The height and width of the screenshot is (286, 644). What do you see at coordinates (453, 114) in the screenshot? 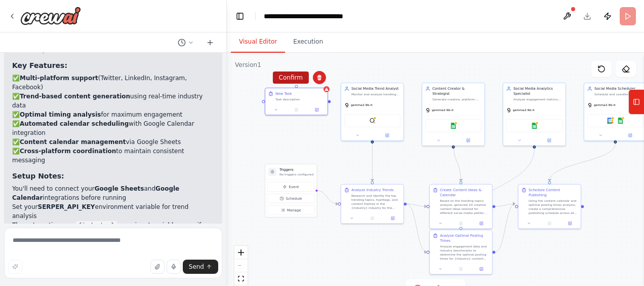
I see `div: Content Creator & StrategistGenerate creative, platform-optimized content ideas for {industry} ba...` at bounding box center [453, 114].